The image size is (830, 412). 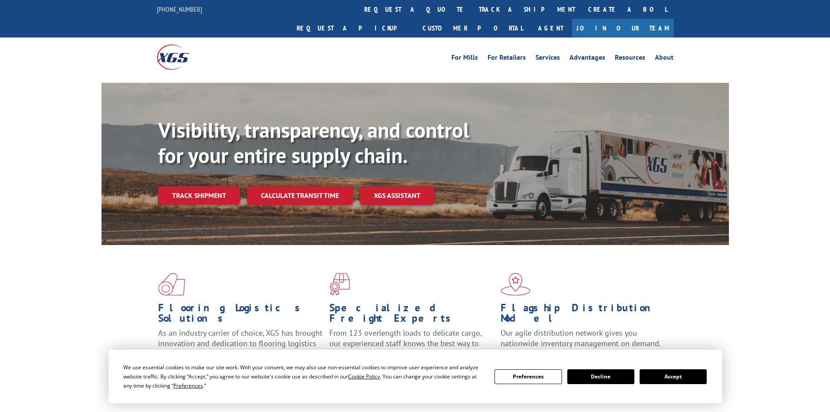 What do you see at coordinates (340, 284) in the screenshot?
I see `img: xgs-icon-focused-on-flooring-red` at bounding box center [340, 284].